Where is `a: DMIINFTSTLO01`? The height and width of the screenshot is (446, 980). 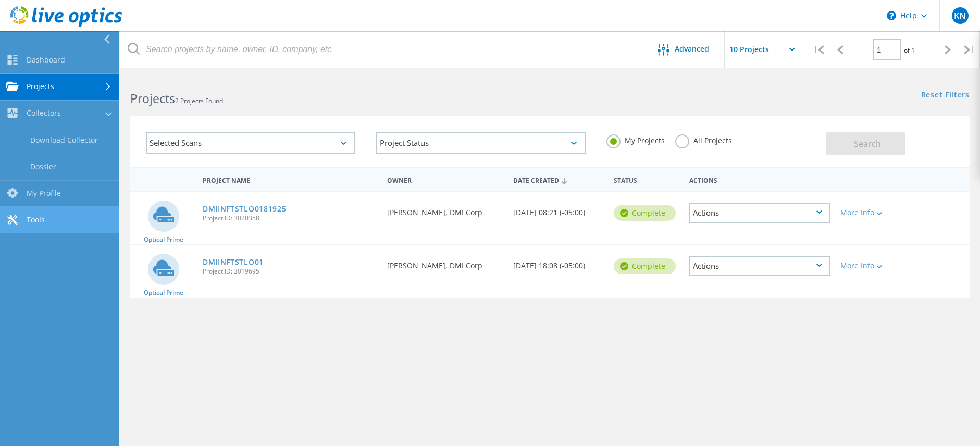
a: DMIINFTSTLO01 is located at coordinates (233, 262).